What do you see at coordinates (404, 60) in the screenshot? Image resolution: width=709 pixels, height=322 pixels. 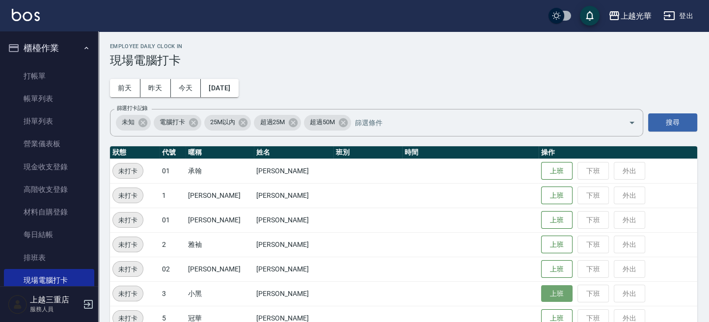 I see `h3: 現場電腦打卡` at bounding box center [404, 60].